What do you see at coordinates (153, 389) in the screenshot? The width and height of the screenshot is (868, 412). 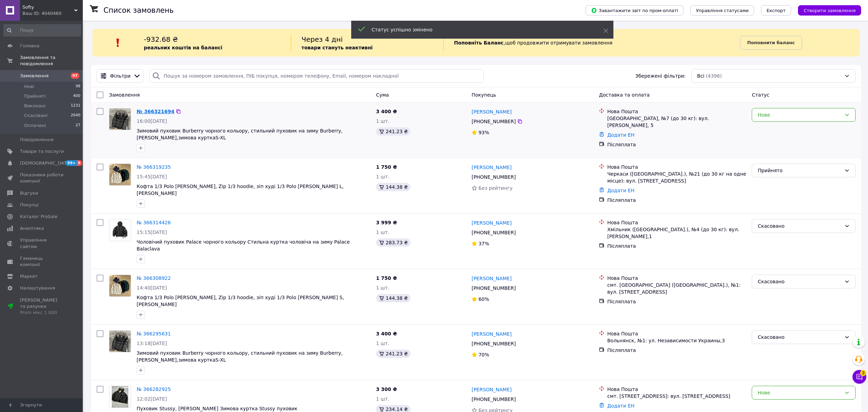 I see `a: № 366282925` at bounding box center [153, 389].